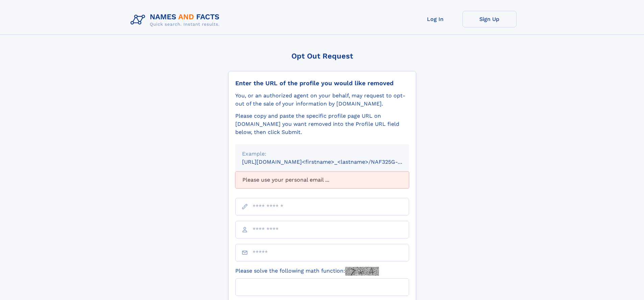 This screenshot has height=300, width=644. What do you see at coordinates (322, 83) in the screenshot?
I see `div: Enter the URL of the profile you would like removed` at bounding box center [322, 83].